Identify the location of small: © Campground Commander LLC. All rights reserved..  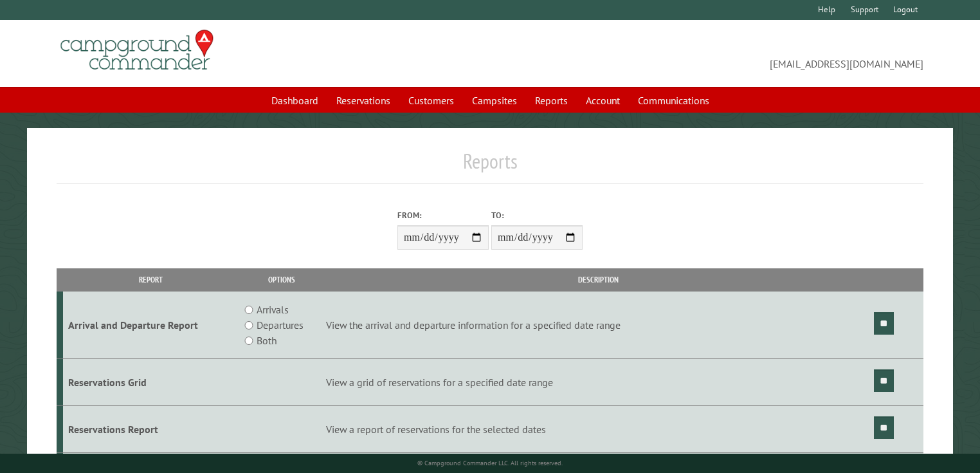
(490, 463).